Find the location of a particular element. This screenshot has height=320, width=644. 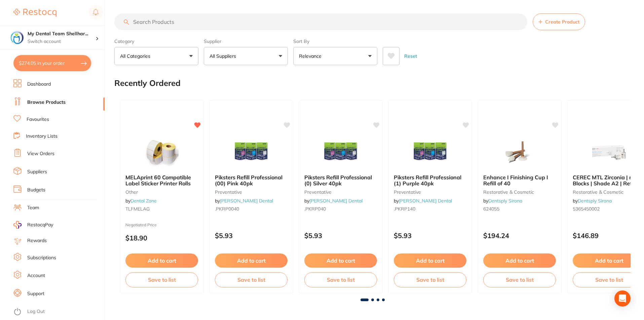

a: Log Out is located at coordinates (36, 311).